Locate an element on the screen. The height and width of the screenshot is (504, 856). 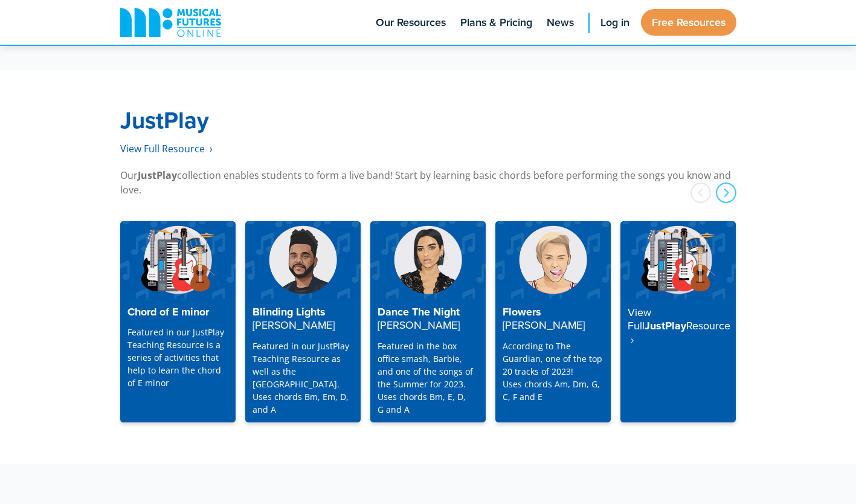
div: prev is located at coordinates (701, 193).